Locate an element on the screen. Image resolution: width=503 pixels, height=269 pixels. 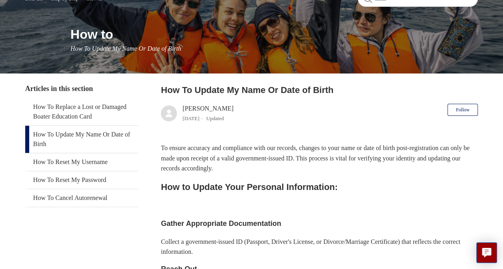
li: Updated is located at coordinates (215, 118).